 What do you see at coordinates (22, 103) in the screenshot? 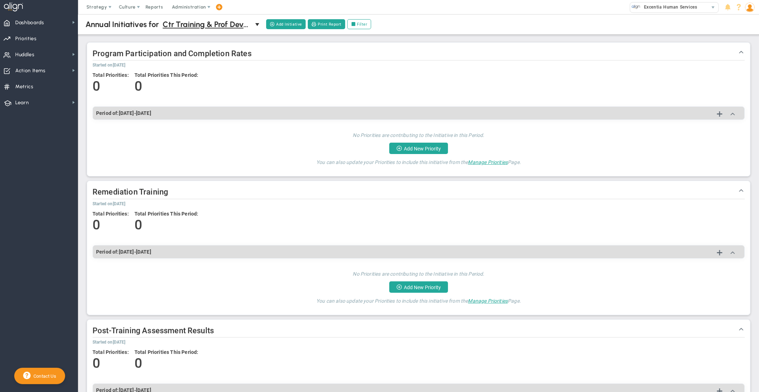
I see `span: Learn` at bounding box center [22, 103].